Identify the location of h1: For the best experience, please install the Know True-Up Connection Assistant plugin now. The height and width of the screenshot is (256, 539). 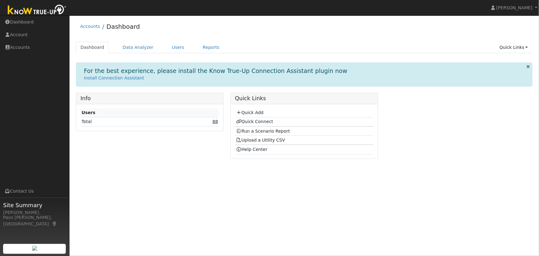
(216, 71).